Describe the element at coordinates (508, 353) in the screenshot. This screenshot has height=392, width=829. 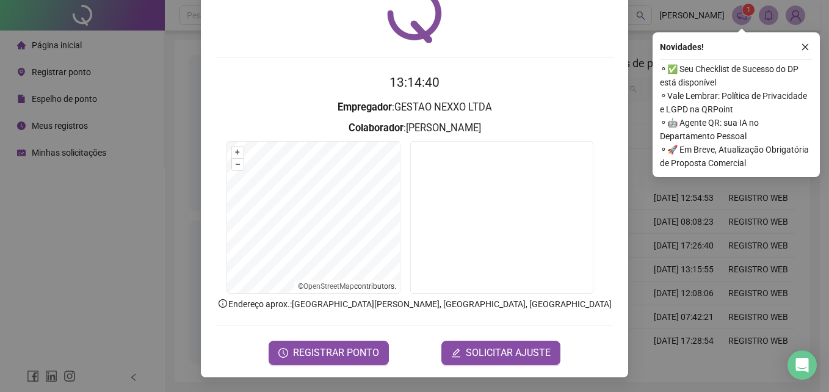
I see `span: SOLICITAR AJUSTE` at that location.